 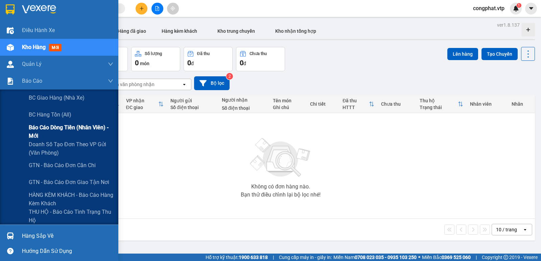 I want to click on div: Trạng thái, so click(x=438, y=107).